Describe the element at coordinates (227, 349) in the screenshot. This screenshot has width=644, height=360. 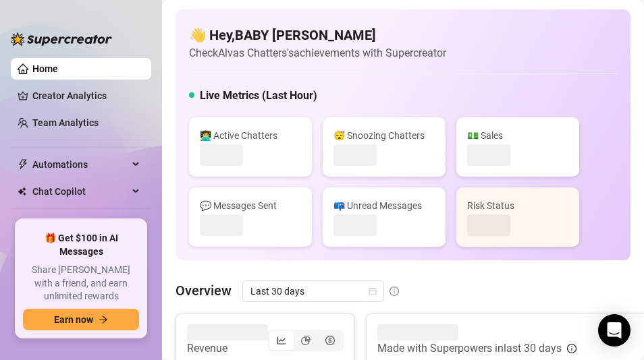
I see `article: Revenue` at that location.